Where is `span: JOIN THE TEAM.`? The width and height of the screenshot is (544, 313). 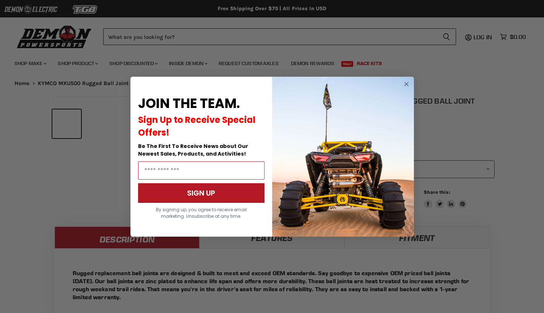
span: JOIN THE TEAM. is located at coordinates (189, 103).